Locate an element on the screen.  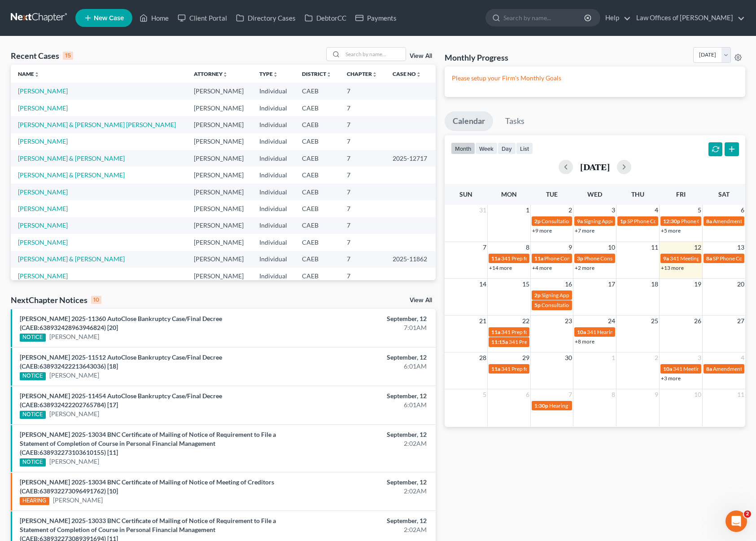
span: 2 is located at coordinates (571, 210).